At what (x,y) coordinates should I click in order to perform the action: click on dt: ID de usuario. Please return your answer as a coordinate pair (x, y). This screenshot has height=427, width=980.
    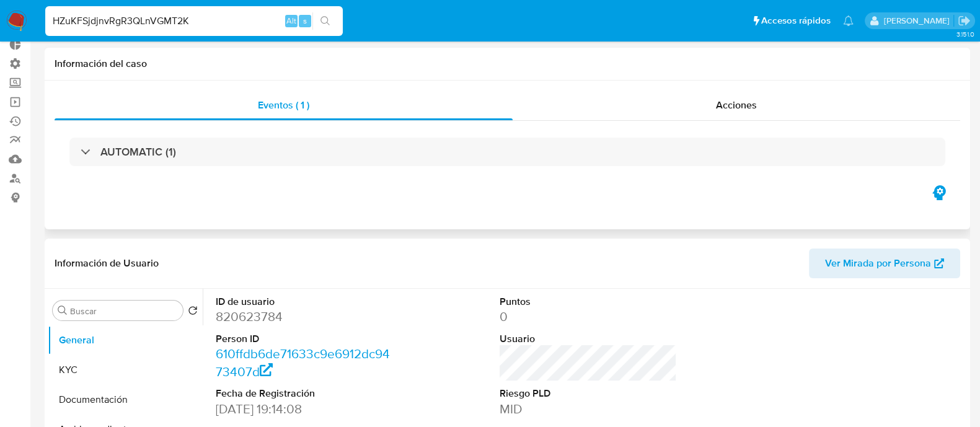
    Looking at the image, I should click on (304, 302).